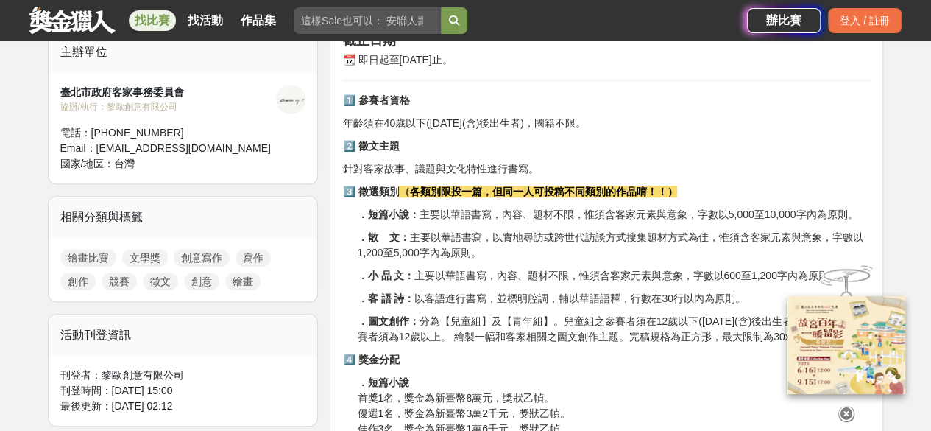  I want to click on strong: 2️⃣ 徵文主題, so click(370, 146).